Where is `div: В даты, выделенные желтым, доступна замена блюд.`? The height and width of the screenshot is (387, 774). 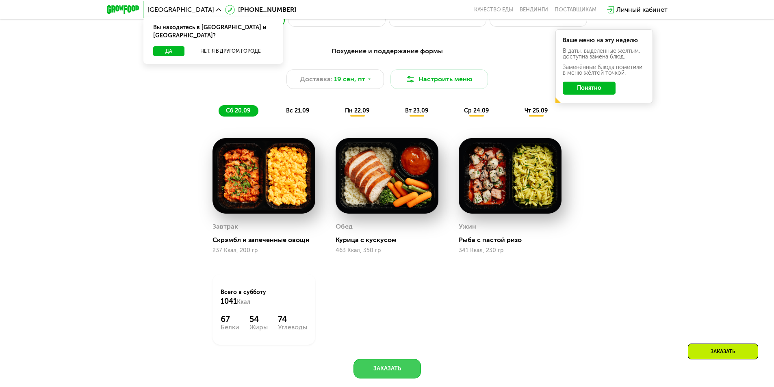
div: В даты, выделенные желтым, доступна замена блюд. is located at coordinates (604, 54).